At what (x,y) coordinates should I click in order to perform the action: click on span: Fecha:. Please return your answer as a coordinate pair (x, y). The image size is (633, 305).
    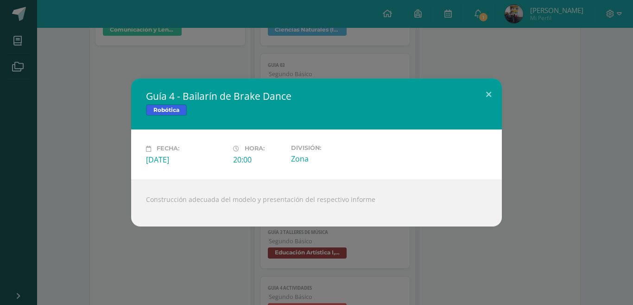
    Looking at the image, I should click on (168, 148).